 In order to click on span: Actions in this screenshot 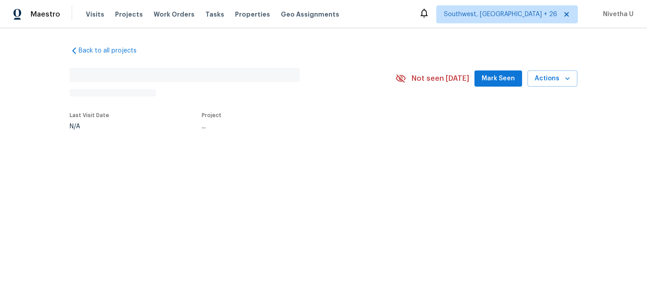, I will do `click(552, 79)`.